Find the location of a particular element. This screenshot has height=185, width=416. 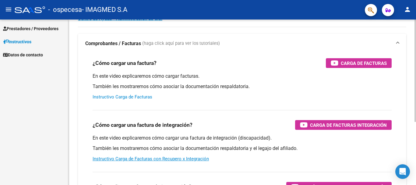

button: Carga de Facturas is located at coordinates (358, 63).